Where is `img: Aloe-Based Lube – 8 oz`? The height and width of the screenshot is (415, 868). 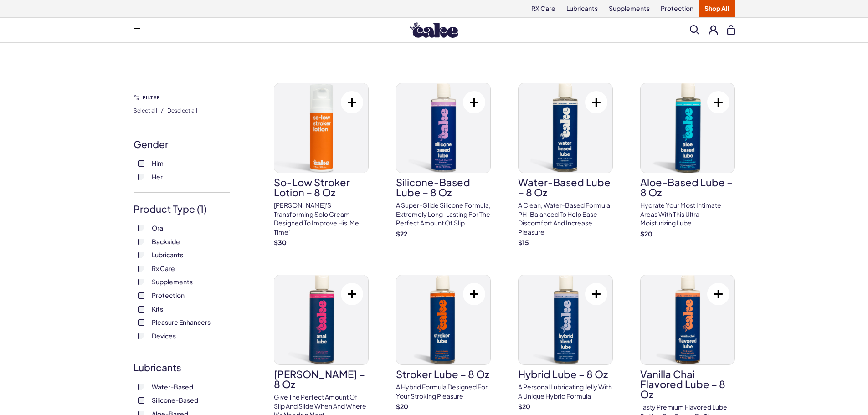 img: Aloe-Based Lube – 8 oz is located at coordinates (687, 128).